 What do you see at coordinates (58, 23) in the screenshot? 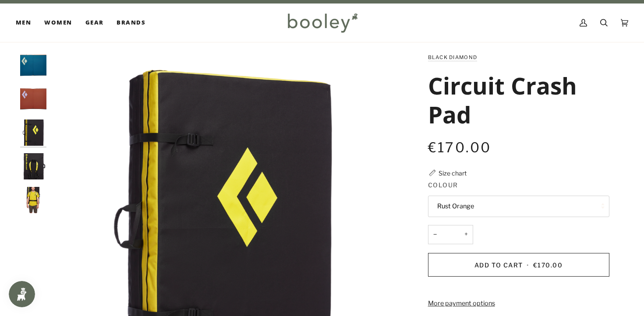
I see `a: Women` at bounding box center [58, 23].